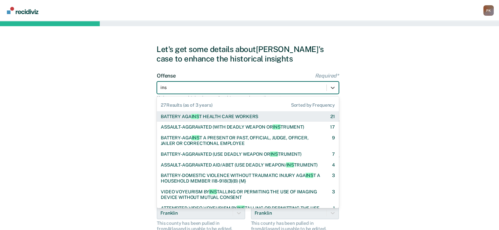 This screenshot has height=230, width=499. I want to click on div: BATTERY-AGA T A PRESENT OR PAST, OFFICIAL, JUDGE, OFFICER, JAILER OR CORRECTIONAL EMPLOYEE, so click(240, 141).